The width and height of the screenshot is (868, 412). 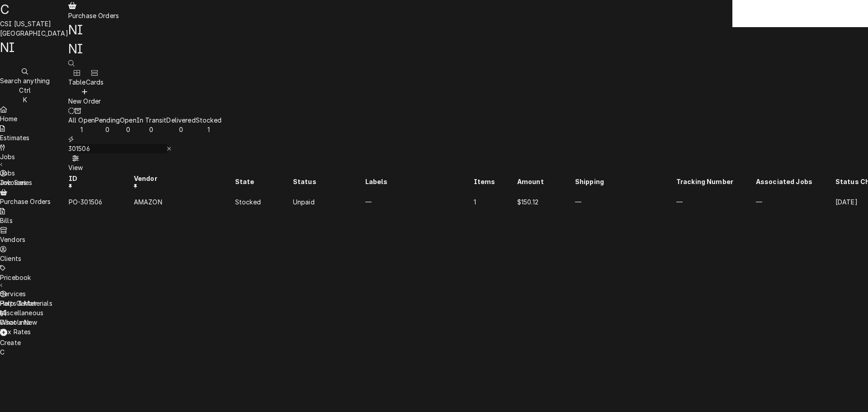 What do you see at coordinates (93, 15) in the screenshot?
I see `span: Purchase Orders` at bounding box center [93, 15].